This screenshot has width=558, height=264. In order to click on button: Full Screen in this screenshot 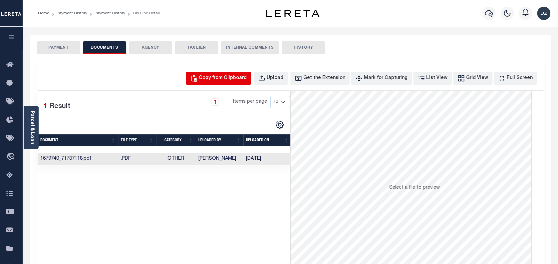, I will do `click(516, 78)`.